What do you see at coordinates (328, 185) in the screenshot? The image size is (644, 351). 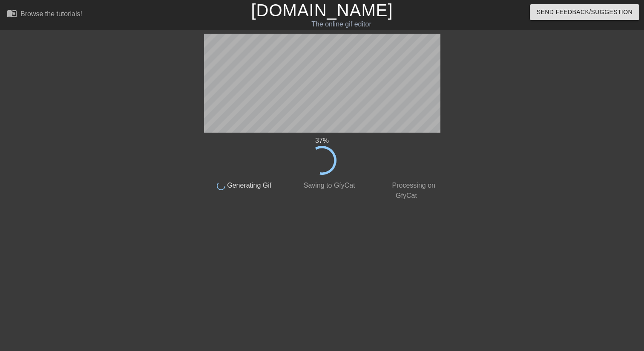 I see `span: Saving to GfyCat` at bounding box center [328, 185].